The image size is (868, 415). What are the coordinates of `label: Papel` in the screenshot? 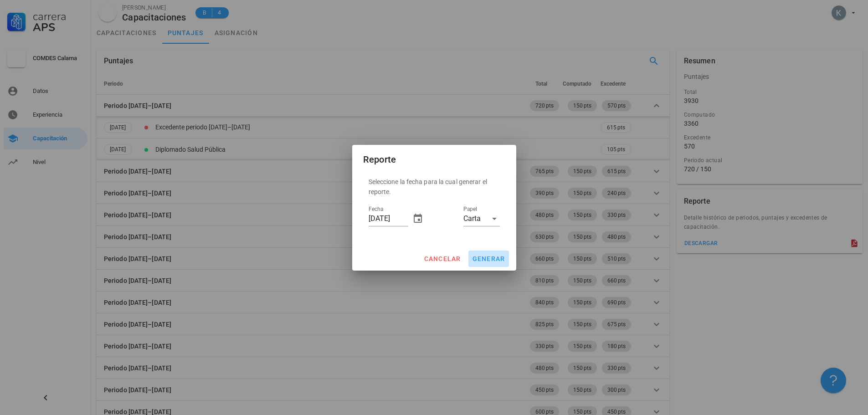 It's located at (470, 209).